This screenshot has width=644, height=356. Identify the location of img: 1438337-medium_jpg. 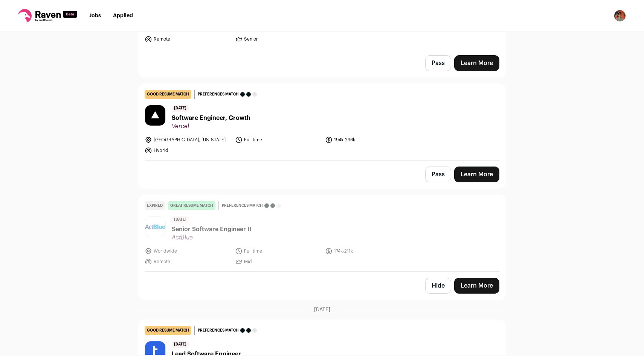
(620, 16).